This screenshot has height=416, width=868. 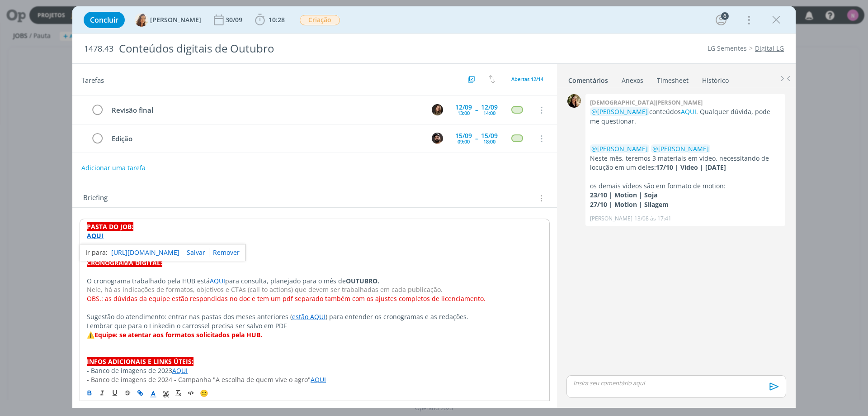 What do you see at coordinates (315, 316) in the screenshot?
I see `p: Sugestão do atendimento: entrar nas pastas dos meses anteriores ( ) para entender os cronogramas ...` at bounding box center [315, 316].